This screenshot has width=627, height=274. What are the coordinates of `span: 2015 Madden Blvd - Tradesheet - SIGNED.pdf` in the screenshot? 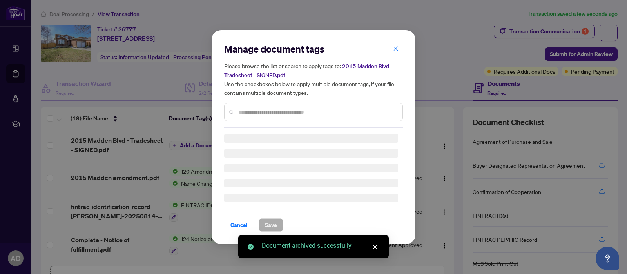 It's located at (308, 71).